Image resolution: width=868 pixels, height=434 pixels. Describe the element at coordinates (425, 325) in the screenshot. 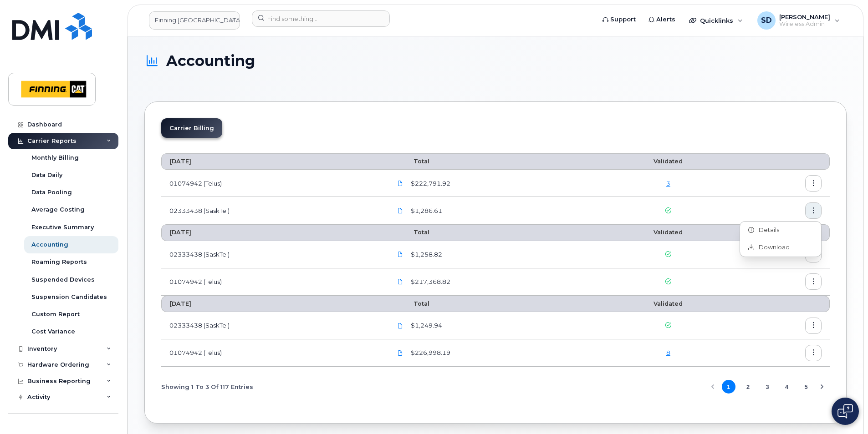

I see `span: $1,249.94` at that location.